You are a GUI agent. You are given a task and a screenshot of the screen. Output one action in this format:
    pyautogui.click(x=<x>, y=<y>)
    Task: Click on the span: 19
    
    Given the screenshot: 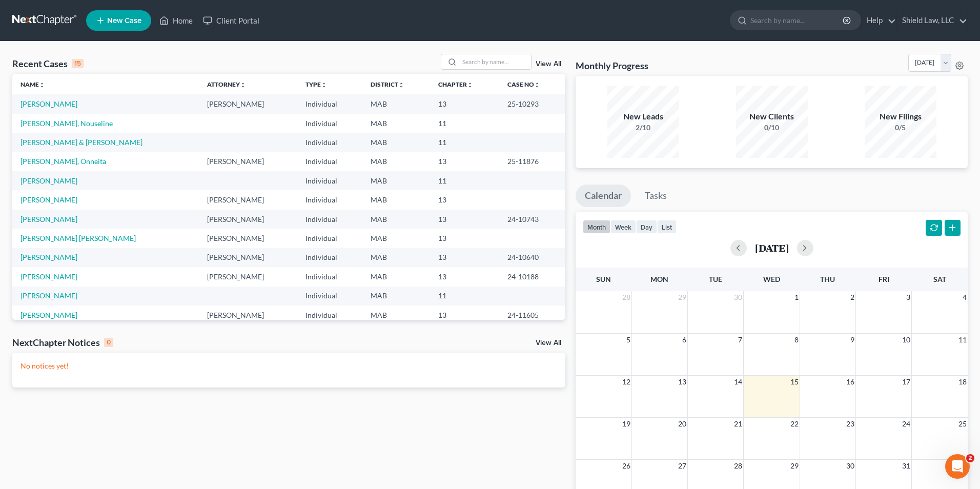 What is the action you would take?
    pyautogui.click(x=627, y=424)
    